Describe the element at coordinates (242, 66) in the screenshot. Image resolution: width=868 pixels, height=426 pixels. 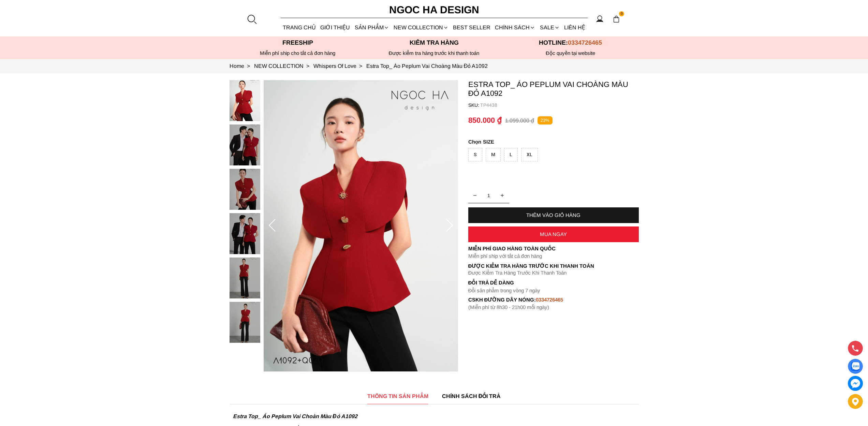
I see `a: Link to Home` at that location.